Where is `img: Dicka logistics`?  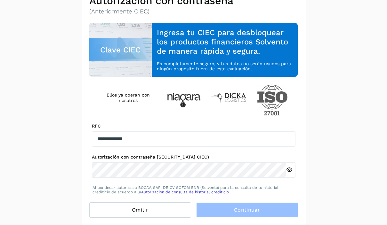
img: Dicka logistics is located at coordinates (229, 98).